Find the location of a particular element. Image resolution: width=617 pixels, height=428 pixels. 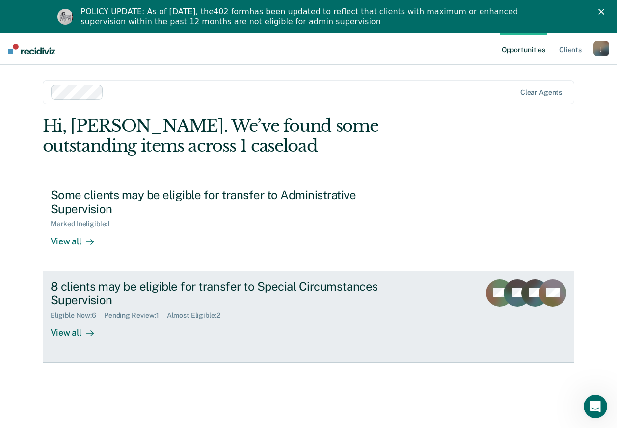

a: Opportunities is located at coordinates (523, 49).